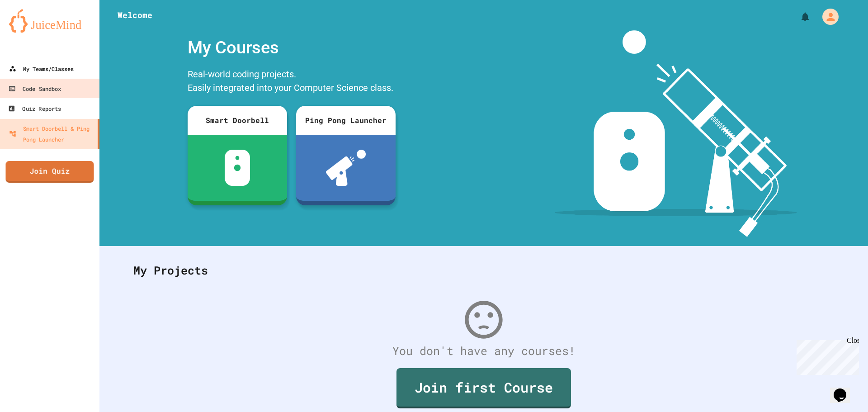 Image resolution: width=868 pixels, height=412 pixels. Describe the element at coordinates (826, 17) in the screenshot. I see `div: My Account` at that location.